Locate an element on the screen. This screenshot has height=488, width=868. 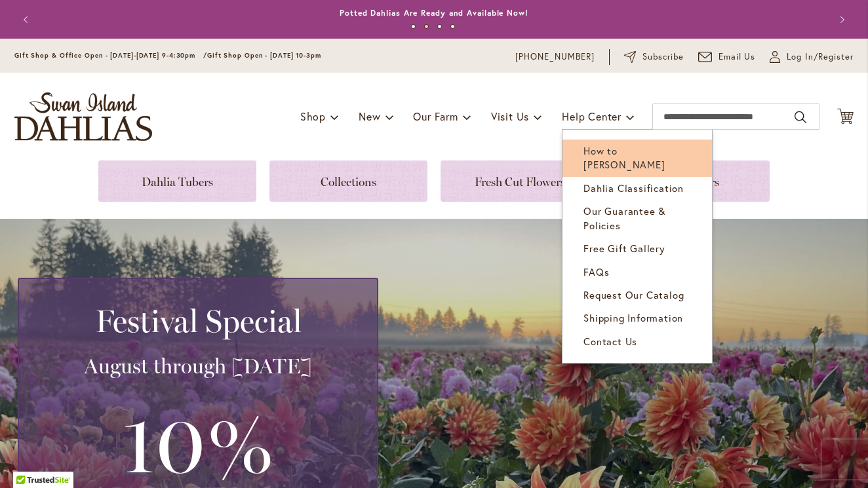
a: Email Us is located at coordinates (727, 57).